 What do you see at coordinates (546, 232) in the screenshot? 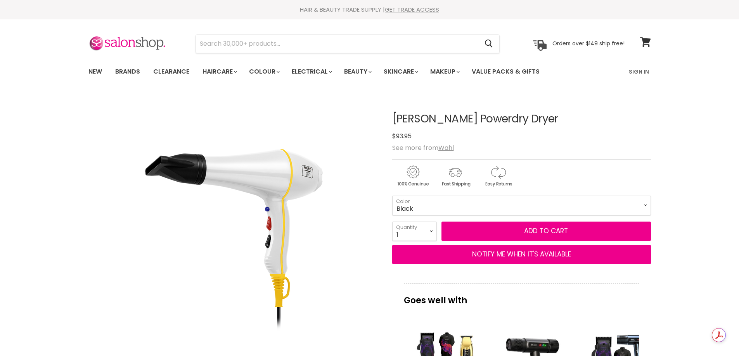
I see `button: Add to cart` at bounding box center [546, 232].